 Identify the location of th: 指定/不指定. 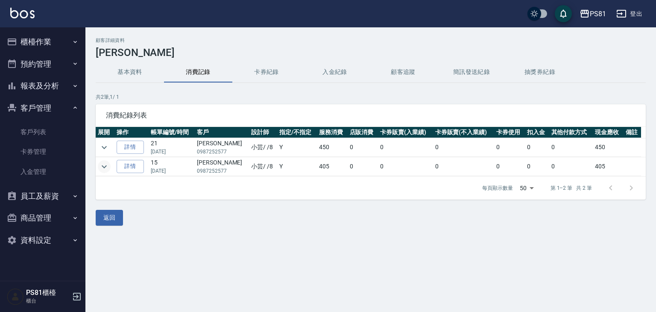
(297, 132).